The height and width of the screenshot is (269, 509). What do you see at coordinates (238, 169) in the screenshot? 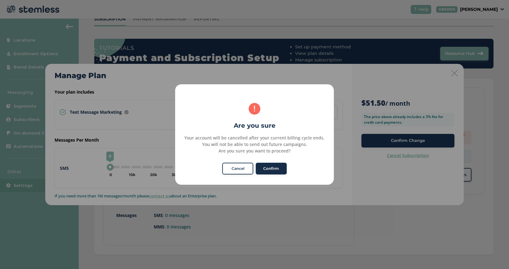
I see `button: Cancel` at bounding box center [238, 169].